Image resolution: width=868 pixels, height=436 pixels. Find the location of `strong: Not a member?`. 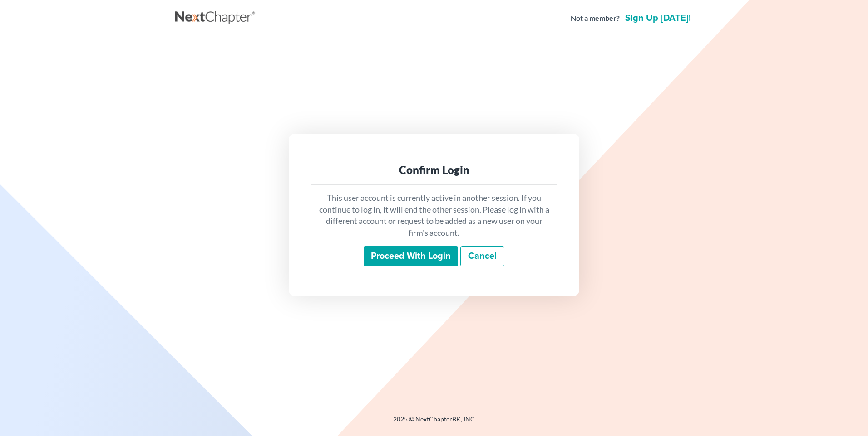

strong: Not a member? is located at coordinates (595, 18).